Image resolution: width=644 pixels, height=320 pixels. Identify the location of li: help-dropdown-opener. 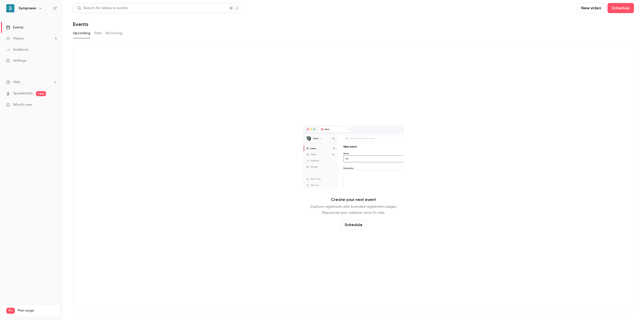
(31, 82).